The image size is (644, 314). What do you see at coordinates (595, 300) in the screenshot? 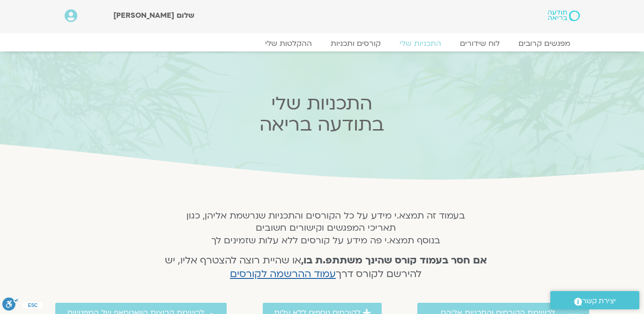
I see `a: יצירת קשר` at bounding box center [595, 300].